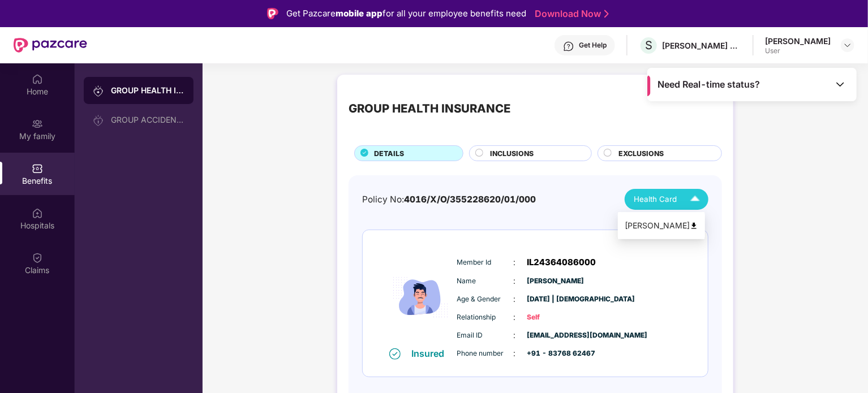 The image size is (868, 393). Describe the element at coordinates (694, 226) in the screenshot. I see `img: svg+xml;base64,PHN2ZyB4bWxucz0iaHR0cDovL3d3dy53My5vcmcvMjAwMC9zdmciIHdpZHRoPSI0OCIgaGVpZ2h0PSI0OC...` at that location.